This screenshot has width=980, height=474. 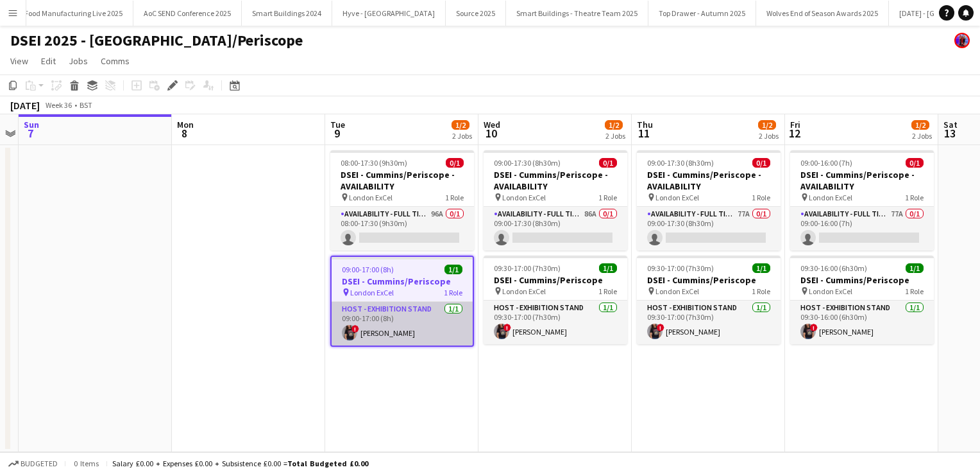 What do you see at coordinates (826, 162) in the screenshot?
I see `span: 09:00-16:00 (7h)` at bounding box center [826, 162].